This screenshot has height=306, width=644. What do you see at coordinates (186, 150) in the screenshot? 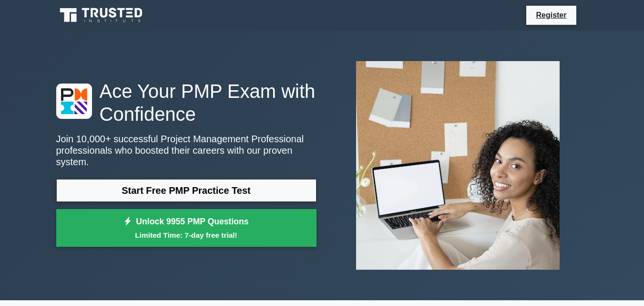
I see `p: Join 10,000+ successful Project Management Professional professionals who boosted their careers w...` at bounding box center [186, 150].